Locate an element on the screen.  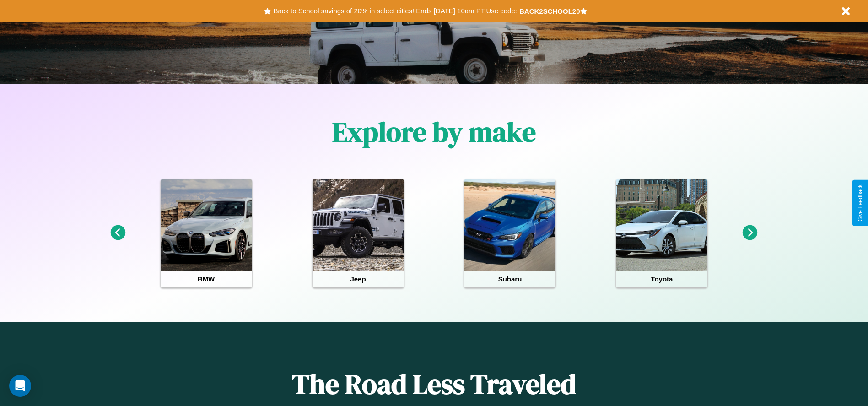
div: Give Feedback is located at coordinates (860, 203).